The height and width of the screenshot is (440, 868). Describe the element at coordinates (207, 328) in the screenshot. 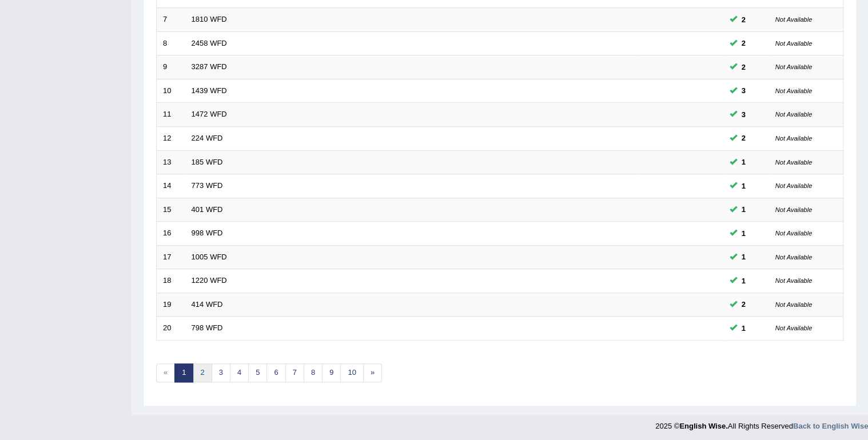

I see `a: 798 WFD` at that location.